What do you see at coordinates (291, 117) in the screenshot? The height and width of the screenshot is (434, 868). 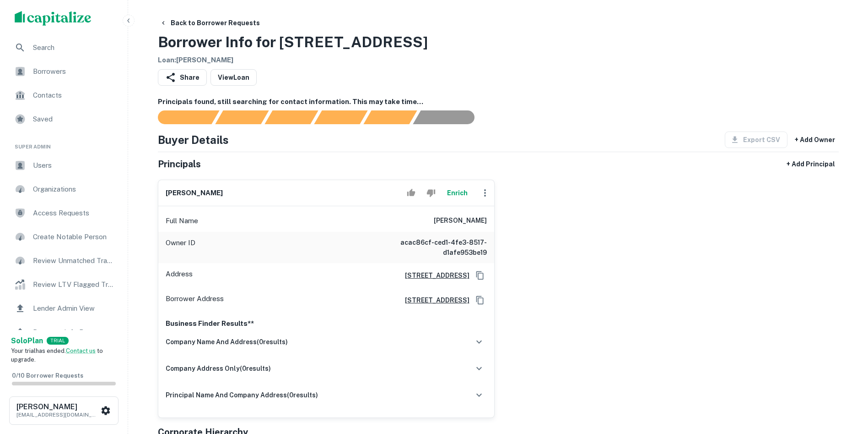 I see `div: Documents found, AI parsing details...` at bounding box center [291, 117].